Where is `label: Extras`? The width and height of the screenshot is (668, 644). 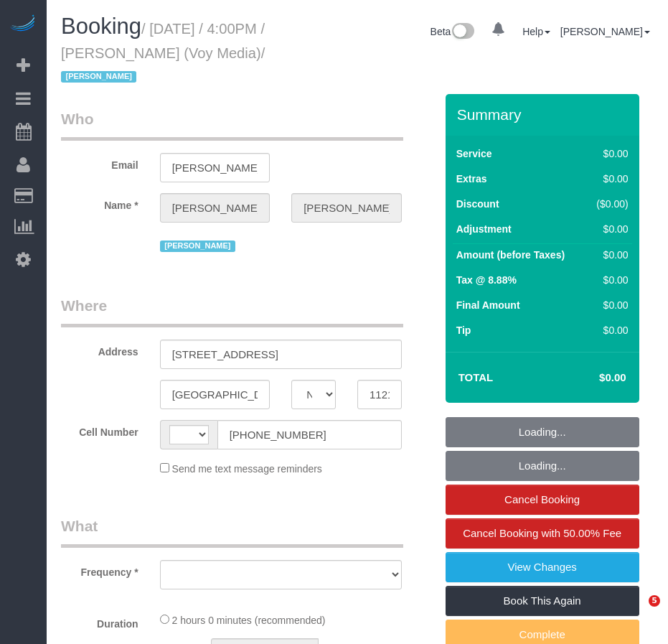 label: Extras is located at coordinates (472, 179).